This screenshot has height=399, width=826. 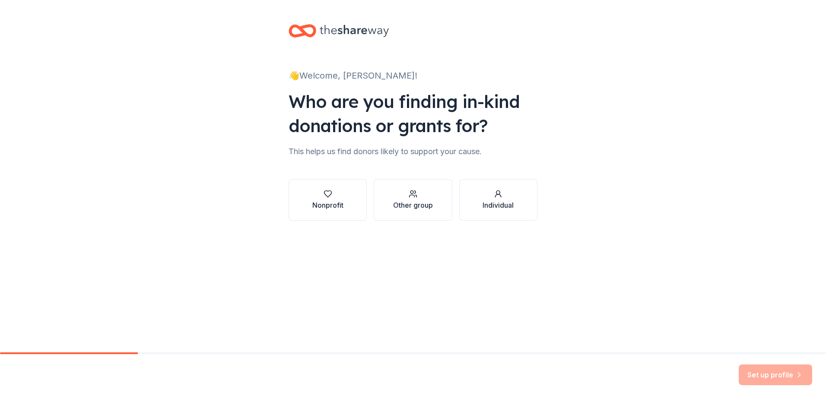 I want to click on button: Other group, so click(x=413, y=200).